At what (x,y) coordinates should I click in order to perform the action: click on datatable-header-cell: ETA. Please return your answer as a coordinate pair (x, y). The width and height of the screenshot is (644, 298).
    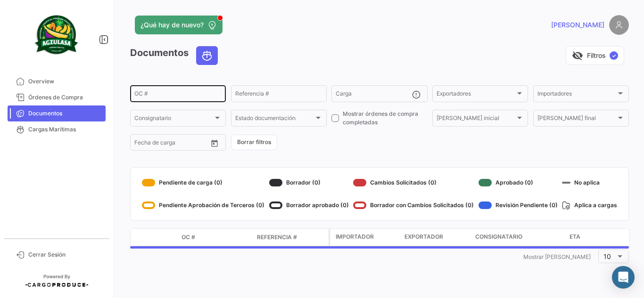
    Looking at the image, I should click on (601, 237).